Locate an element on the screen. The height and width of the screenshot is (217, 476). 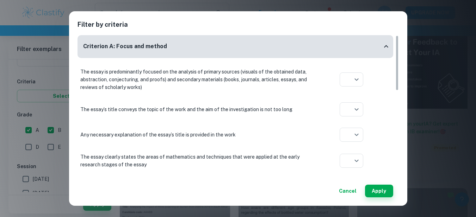
div: Criterion A: Focus and method is located at coordinates (235, 46).